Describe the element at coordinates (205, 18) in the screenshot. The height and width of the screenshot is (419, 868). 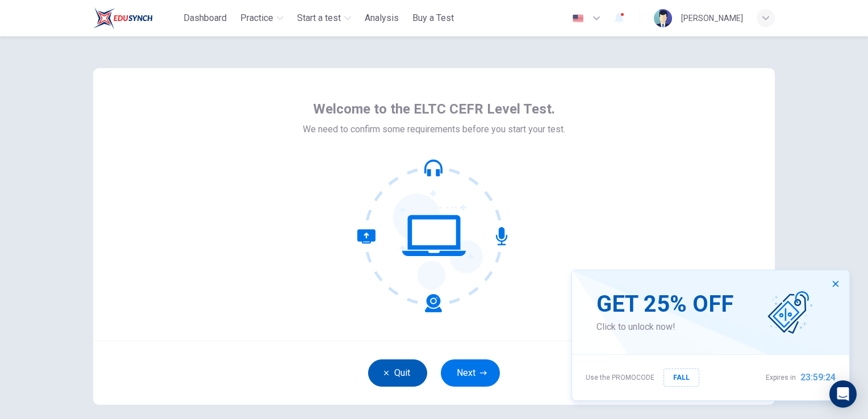
I see `a: Dashboard` at that location.